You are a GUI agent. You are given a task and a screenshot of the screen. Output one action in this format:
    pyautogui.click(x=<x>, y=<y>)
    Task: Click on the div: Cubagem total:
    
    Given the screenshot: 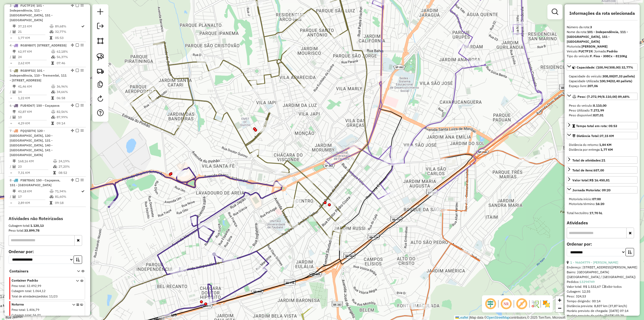 What is the action you would take?
    pyautogui.click(x=48, y=226)
    